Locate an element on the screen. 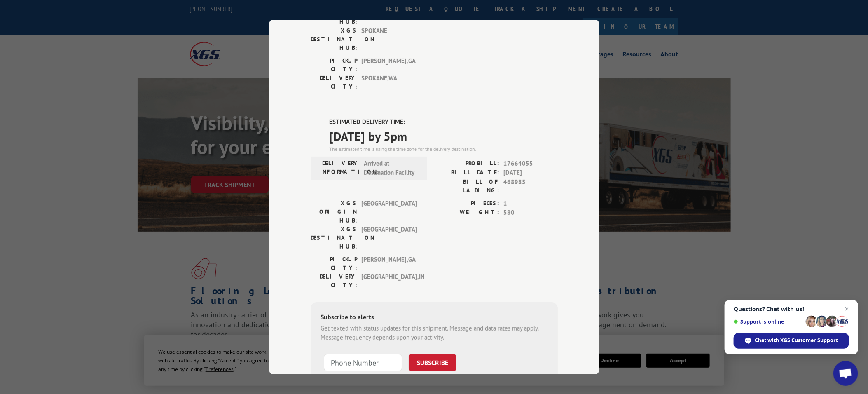  span: 17664055 is located at coordinates (531, 163).